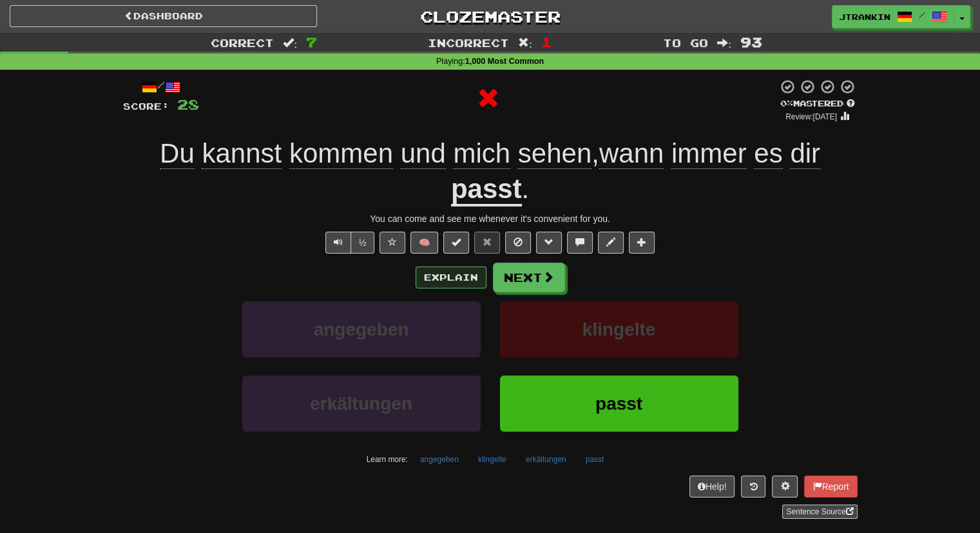  What do you see at coordinates (349, 243) in the screenshot?
I see `div: Text-to-speech controls` at bounding box center [349, 243].